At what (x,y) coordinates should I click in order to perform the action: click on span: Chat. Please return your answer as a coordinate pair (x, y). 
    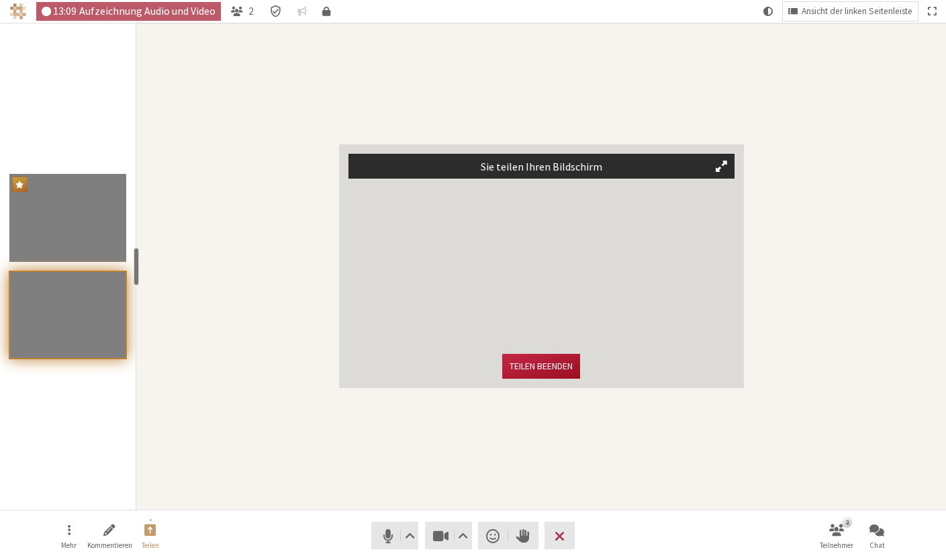
    Looking at the image, I should click on (877, 545).